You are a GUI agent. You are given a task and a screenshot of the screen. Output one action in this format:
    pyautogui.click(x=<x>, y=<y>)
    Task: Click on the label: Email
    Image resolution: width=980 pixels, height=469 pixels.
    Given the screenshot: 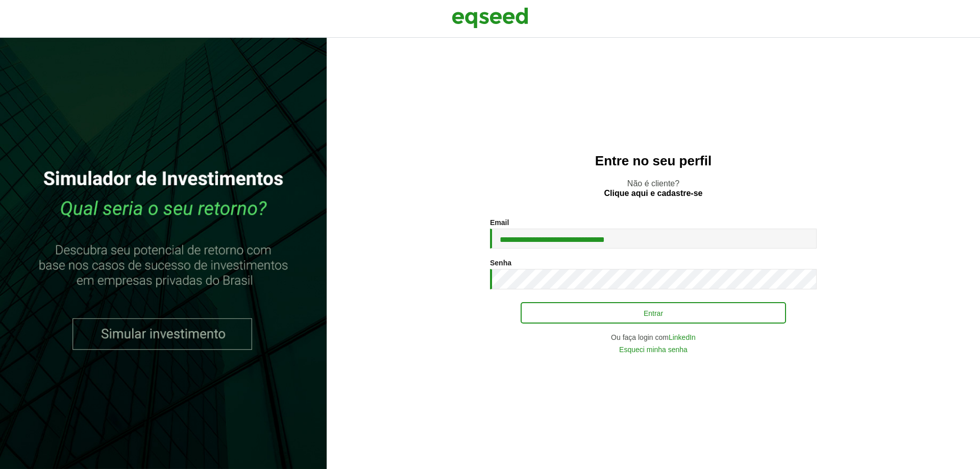 What is the action you would take?
    pyautogui.click(x=499, y=223)
    